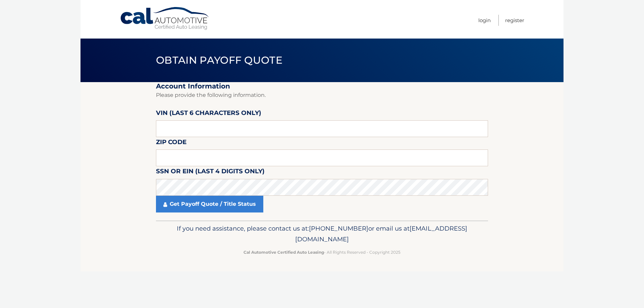  I want to click on a: Login, so click(484, 20).